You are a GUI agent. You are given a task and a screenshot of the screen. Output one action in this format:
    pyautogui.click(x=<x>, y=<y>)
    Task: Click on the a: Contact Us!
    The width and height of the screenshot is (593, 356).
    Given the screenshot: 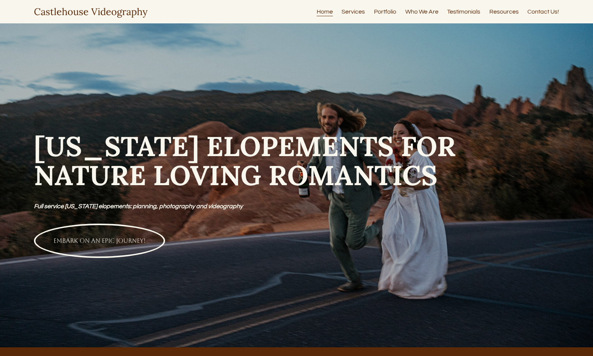 What is the action you would take?
    pyautogui.click(x=543, y=11)
    